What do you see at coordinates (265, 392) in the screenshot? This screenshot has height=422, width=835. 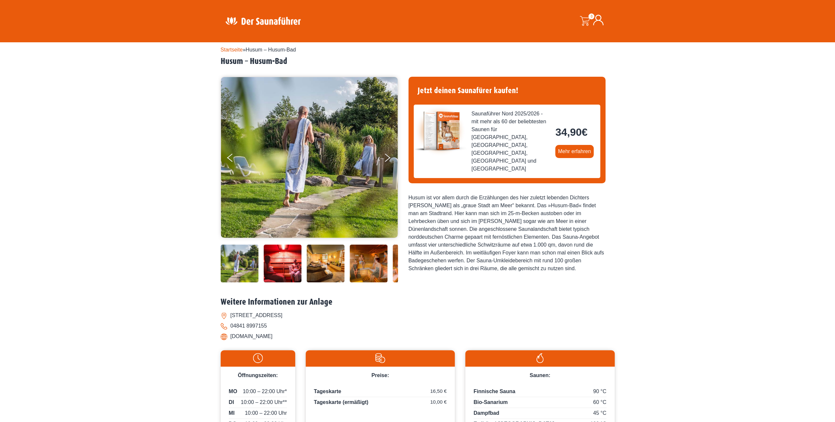 I see `span: 10:00 – 22:00 Uhr*` at bounding box center [265, 392].